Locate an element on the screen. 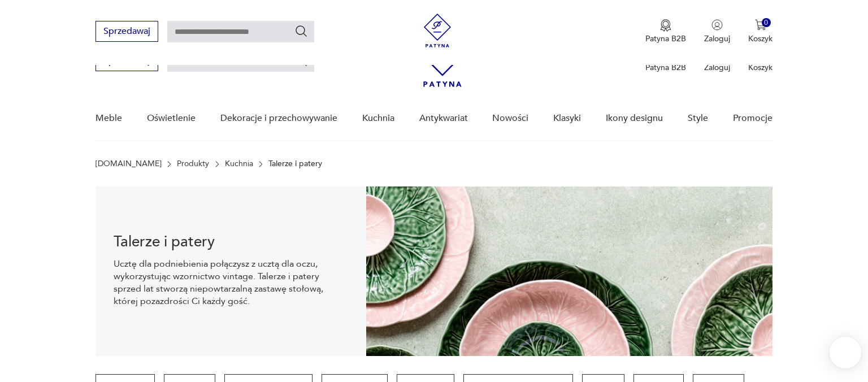 This screenshot has width=868, height=382. button: 0Koszyk is located at coordinates (760, 31).